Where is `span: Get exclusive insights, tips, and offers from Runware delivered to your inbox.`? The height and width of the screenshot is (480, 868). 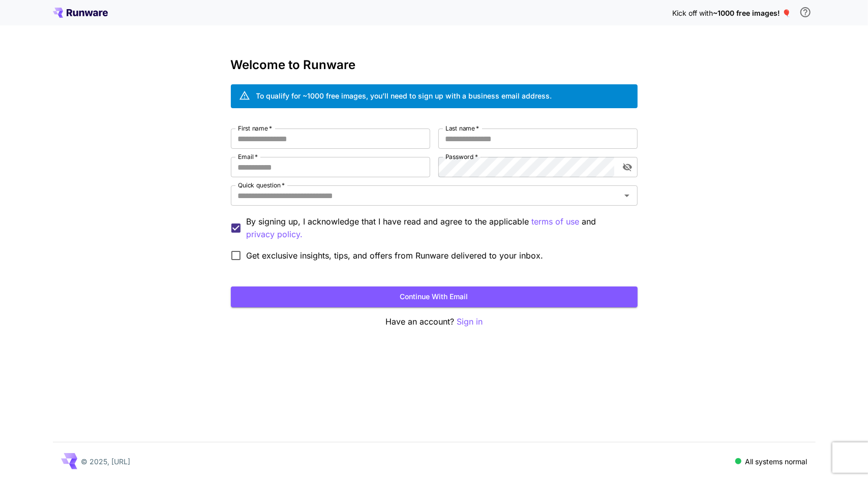 span: Get exclusive insights, tips, and offers from Runware delivered to your inbox. is located at coordinates (396, 255).